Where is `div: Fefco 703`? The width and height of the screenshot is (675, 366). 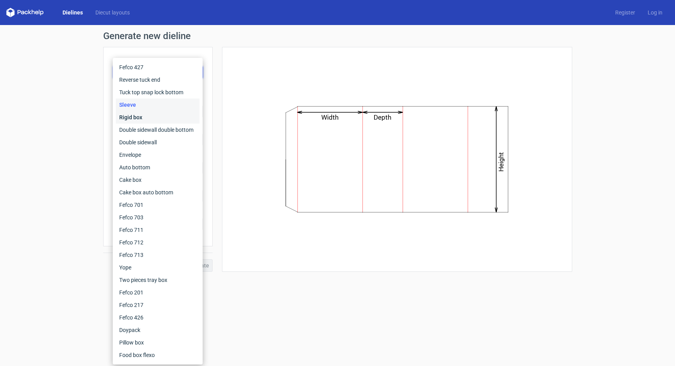
div: Fefco 703 is located at coordinates (158, 217).